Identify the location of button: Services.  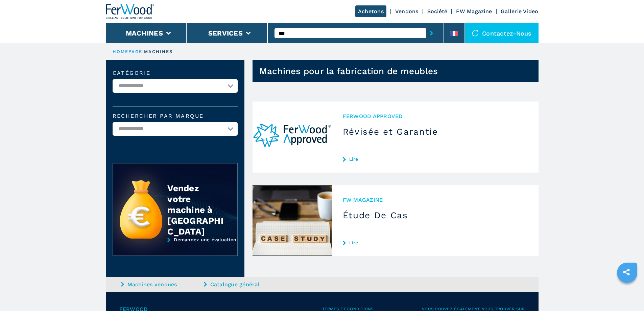
(226, 34).